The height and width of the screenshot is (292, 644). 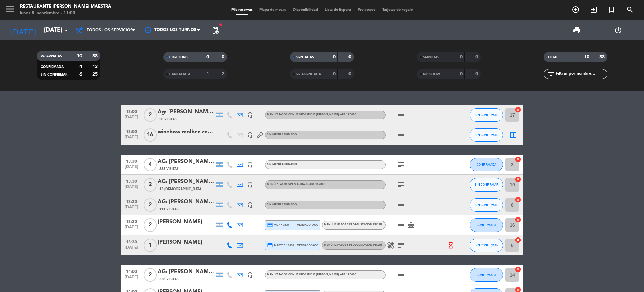 I want to click on span: SERVIDAS, so click(x=431, y=58).